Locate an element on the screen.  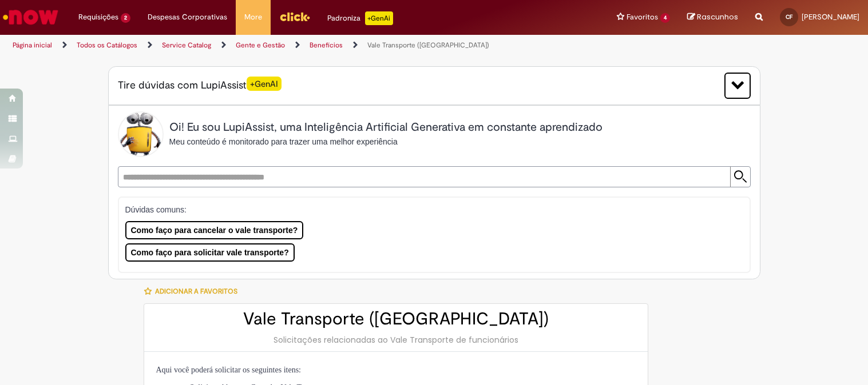
div: Solicitações relacionadas ao Vale Transporte de funcionários is located at coordinates (396, 340).